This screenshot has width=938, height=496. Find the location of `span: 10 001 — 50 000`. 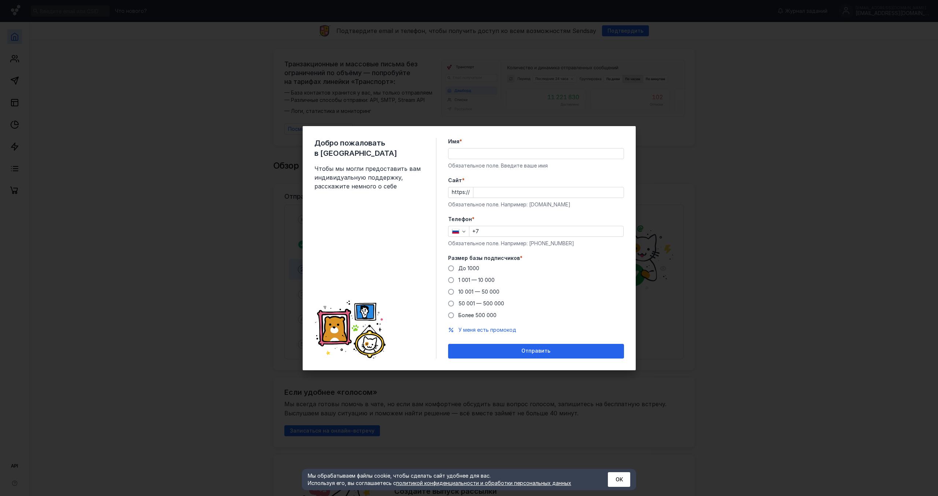

span: 10 001 — 50 000 is located at coordinates (479, 291).